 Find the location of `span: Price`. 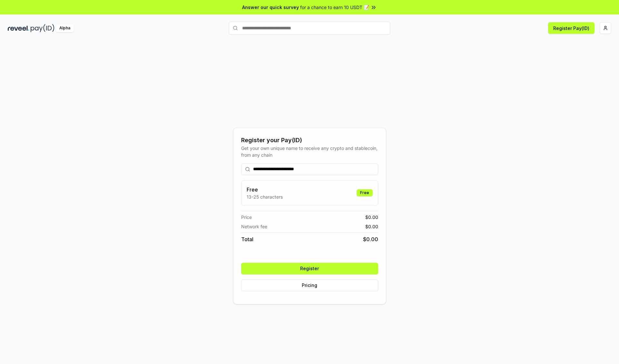

span: Price is located at coordinates (247, 217).